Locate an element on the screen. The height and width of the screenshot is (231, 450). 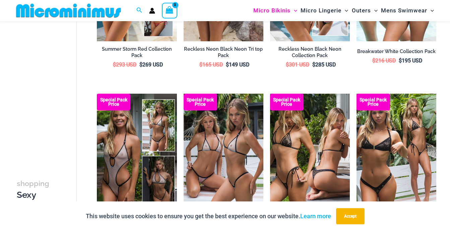
bdi: 165 USD is located at coordinates (211, 64).